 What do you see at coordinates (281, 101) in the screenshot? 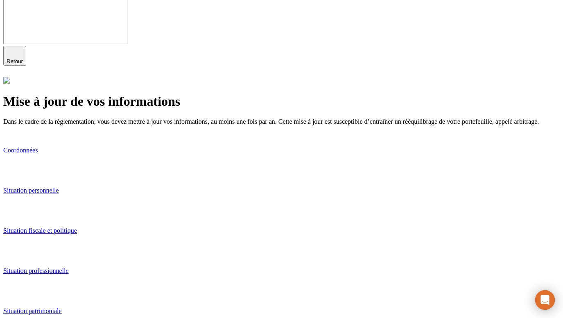
I see `h1: Mise à jour de vos informations` at bounding box center [281, 101].